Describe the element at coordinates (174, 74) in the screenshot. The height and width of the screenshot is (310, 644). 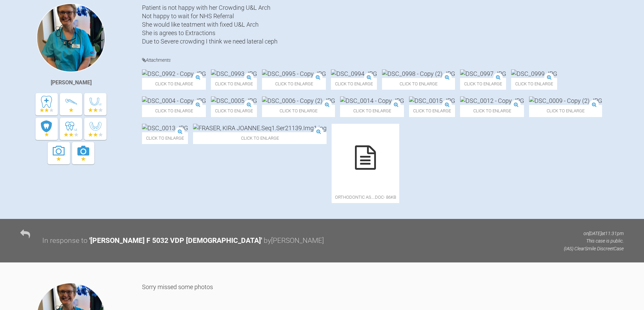
I see `img: DSC_0992 - Copy.JPG` at that location.